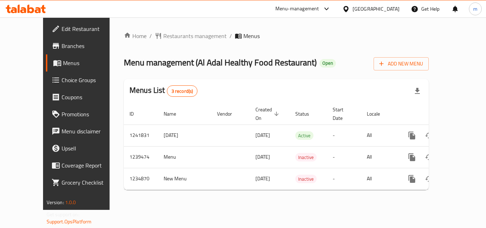  Describe the element at coordinates (343, 114) in the screenshot. I see `span: Start Date` at that location.